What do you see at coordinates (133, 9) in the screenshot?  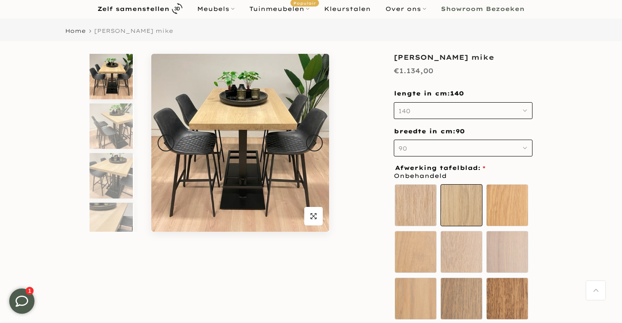 I see `b: Zelf samenstellen` at bounding box center [133, 9].